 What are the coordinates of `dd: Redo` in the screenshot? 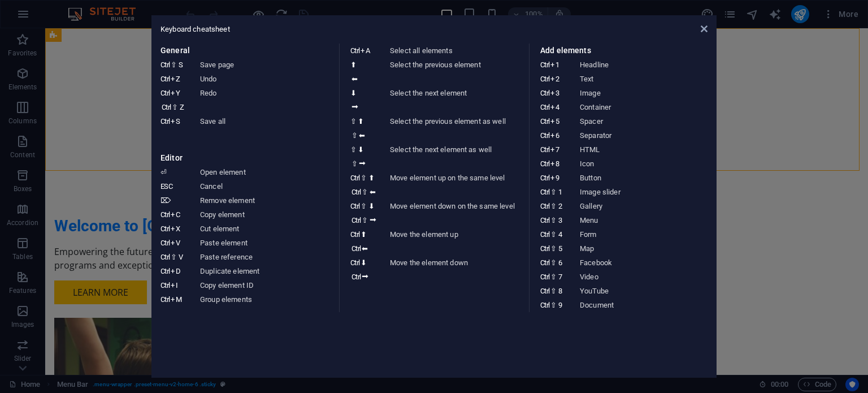 It's located at (266, 100).